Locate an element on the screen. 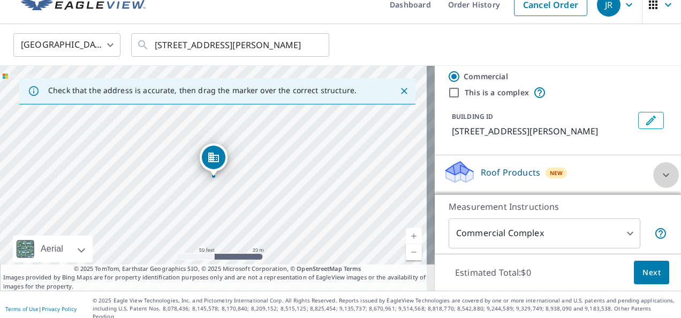  div: Dropped pin, building 1, Commercial property, 134 Allen St Braintree, MA 02184 is located at coordinates (214, 160).